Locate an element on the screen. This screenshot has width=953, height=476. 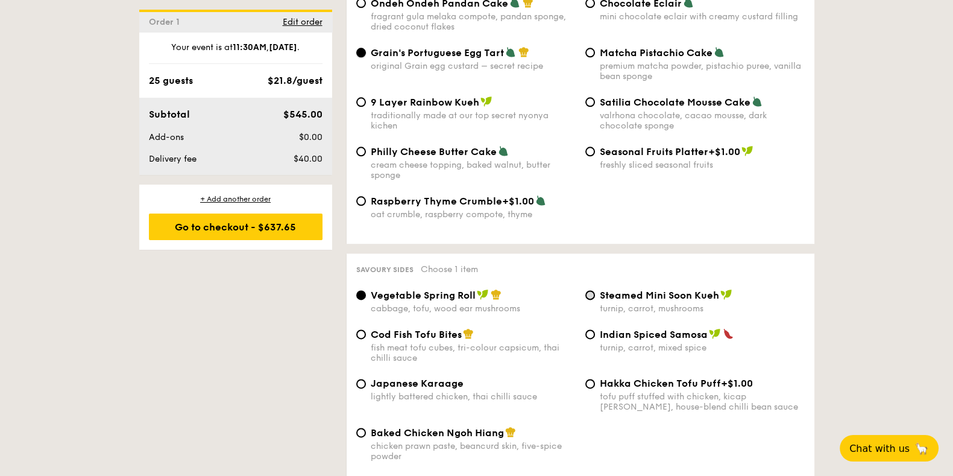
span: Hakka Chicken Tofu Puff is located at coordinates (660, 383).